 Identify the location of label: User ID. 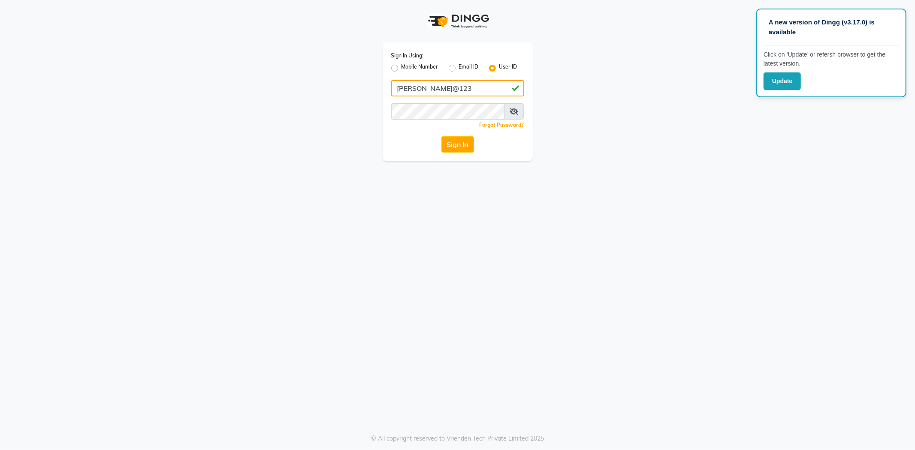
(508, 68).